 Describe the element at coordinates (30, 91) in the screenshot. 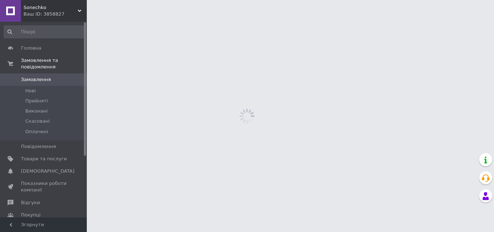

I see `span: Нові` at that location.